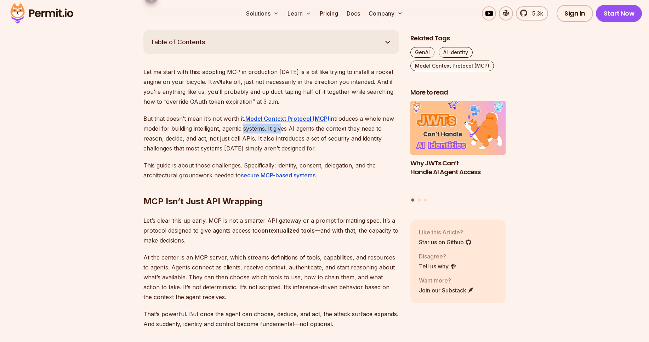 The image size is (649, 342). What do you see at coordinates (287, 119) in the screenshot?
I see `strong: Model Context Protocol (MCP)` at bounding box center [287, 119].